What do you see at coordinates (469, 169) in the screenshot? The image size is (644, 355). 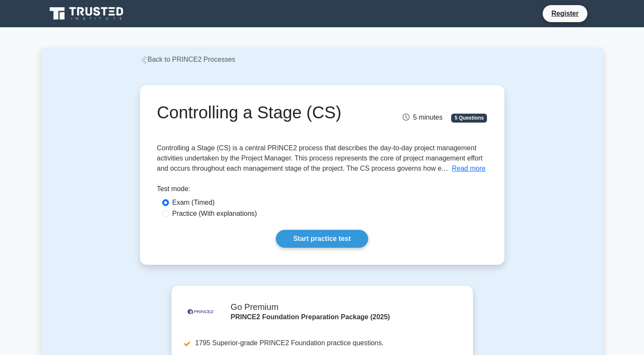 I see `button: Read more` at bounding box center [469, 169].